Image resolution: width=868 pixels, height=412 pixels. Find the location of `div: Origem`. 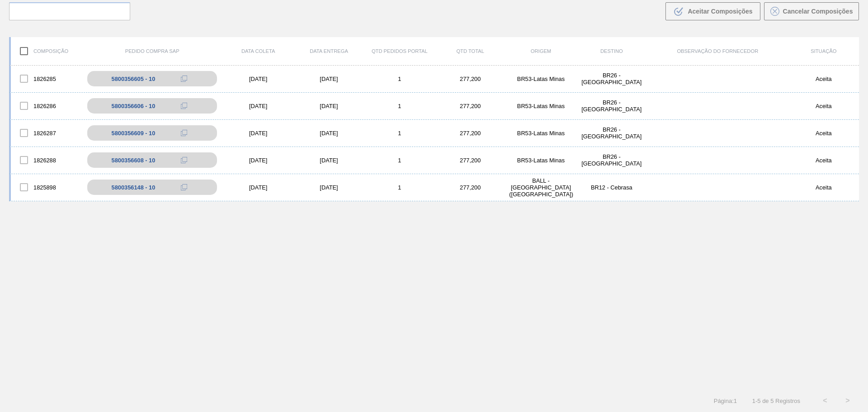

div: Origem is located at coordinates (541, 51).